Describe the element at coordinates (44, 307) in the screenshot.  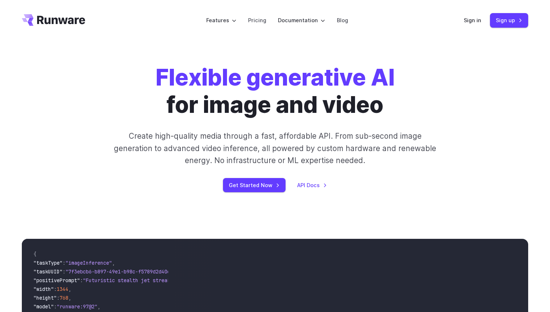
I see `span: "model"` at that location.